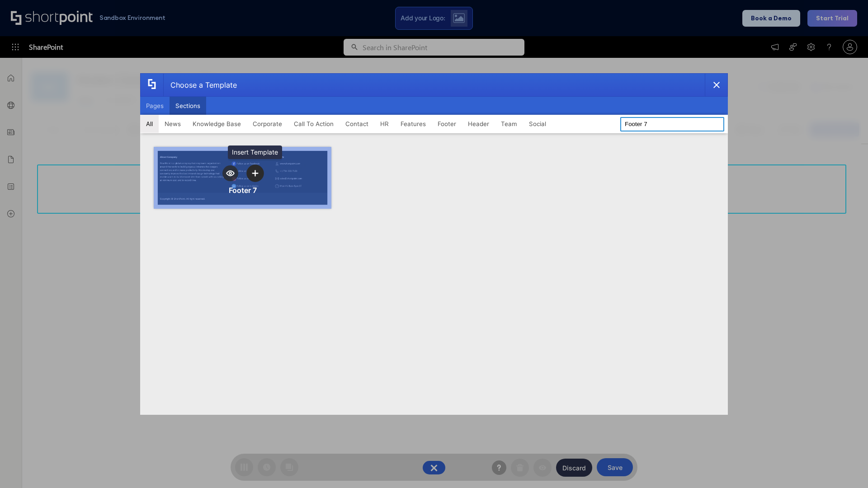  I want to click on button: Sections, so click(188, 106).